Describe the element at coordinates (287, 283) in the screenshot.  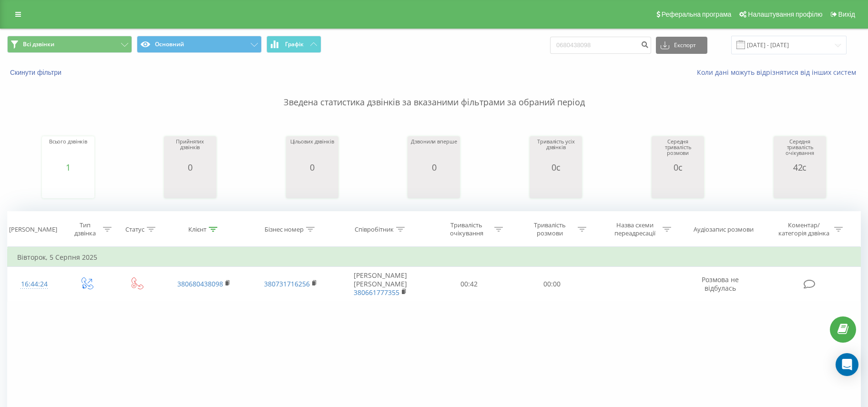
I see `a: 380731716256` at that location.